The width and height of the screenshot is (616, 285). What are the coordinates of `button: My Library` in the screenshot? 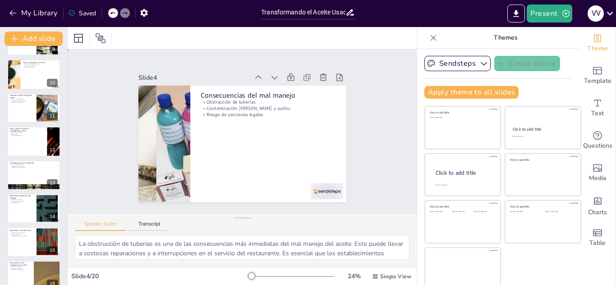 It's located at (34, 13).